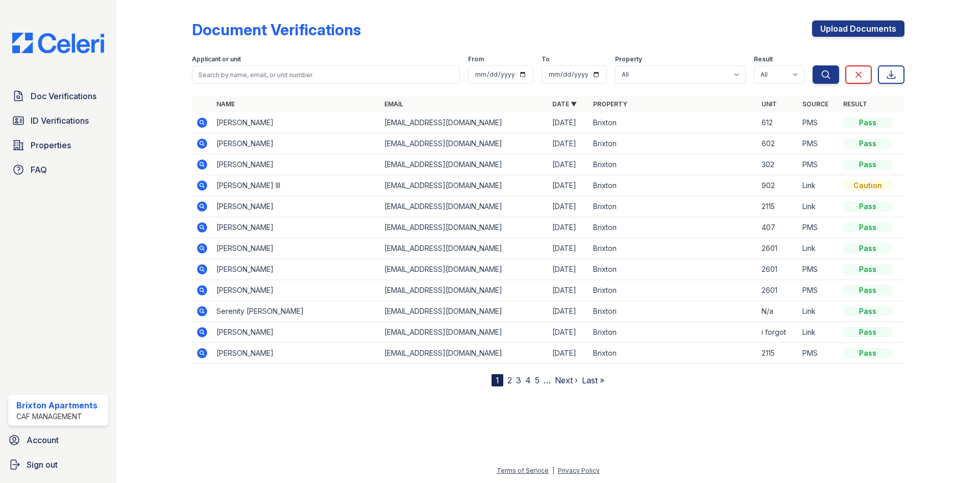  I want to click on a: Unit, so click(769, 104).